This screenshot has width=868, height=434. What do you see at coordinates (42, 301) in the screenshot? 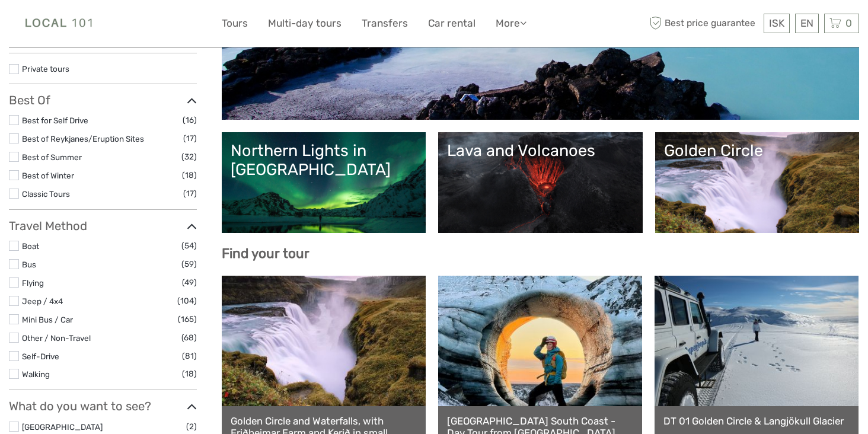
I see `a: Jeep / 4x4` at bounding box center [42, 301].